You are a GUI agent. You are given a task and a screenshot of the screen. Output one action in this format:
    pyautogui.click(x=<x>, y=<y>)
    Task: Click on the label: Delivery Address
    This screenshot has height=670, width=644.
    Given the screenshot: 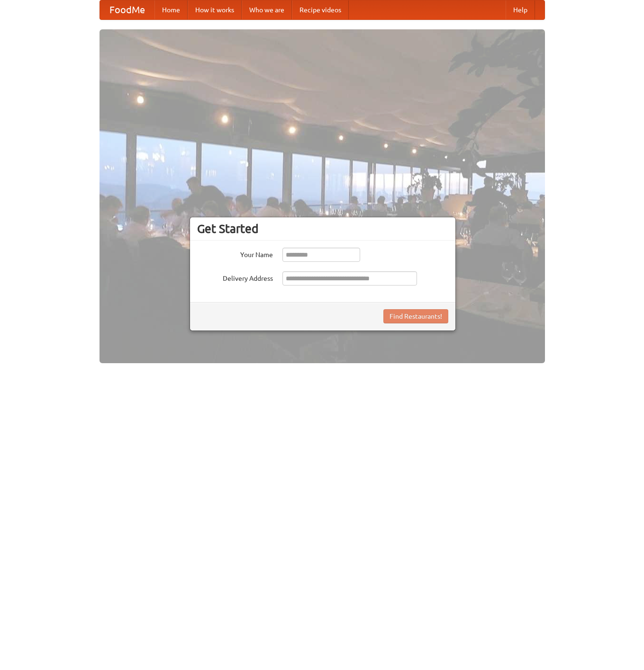 What is the action you would take?
    pyautogui.click(x=235, y=277)
    